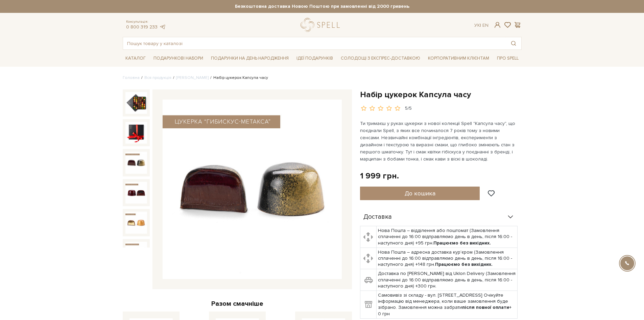 This screenshot has height=320, width=644. Describe the element at coordinates (250, 58) in the screenshot. I see `a: Подарунки на День народження` at that location.